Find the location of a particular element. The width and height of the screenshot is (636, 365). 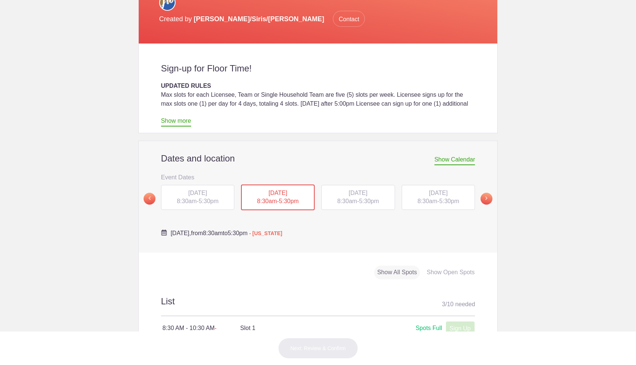

p: Created by is located at coordinates (262, 19).